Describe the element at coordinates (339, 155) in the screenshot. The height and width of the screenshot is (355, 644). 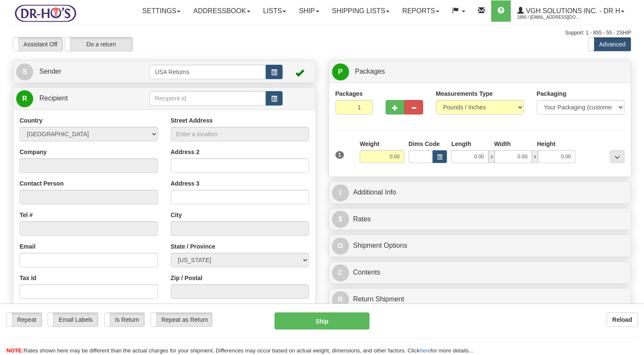
I see `span: 1` at that location.